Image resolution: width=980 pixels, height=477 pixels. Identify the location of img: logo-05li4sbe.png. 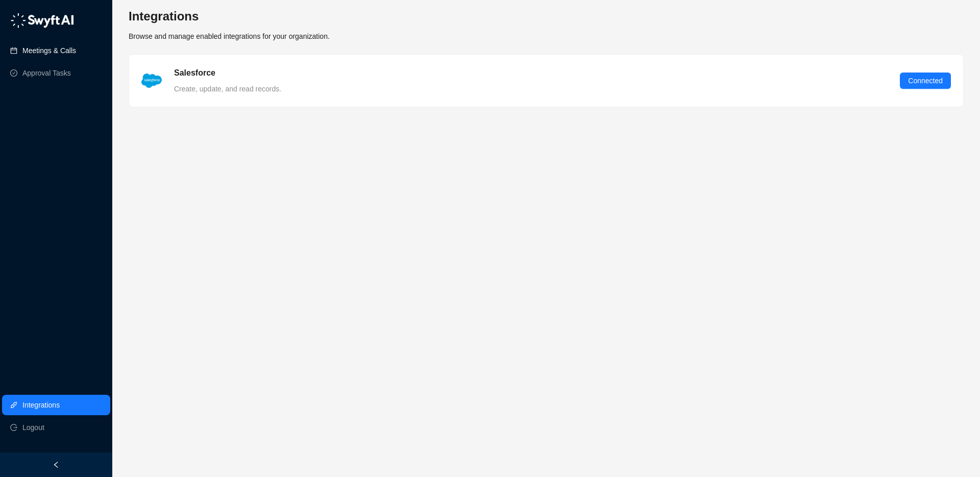
(42, 21).